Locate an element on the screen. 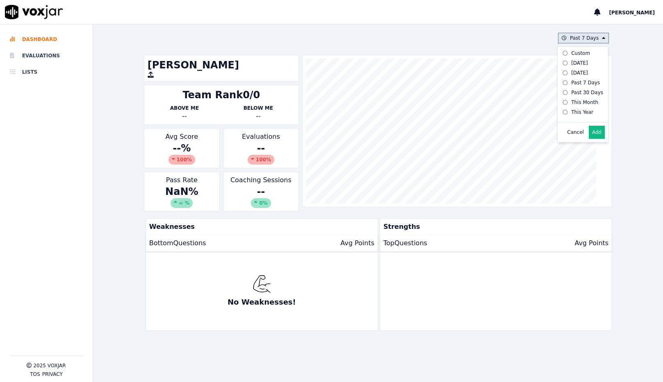 This screenshot has width=663, height=382. a: Lists is located at coordinates (46, 72).